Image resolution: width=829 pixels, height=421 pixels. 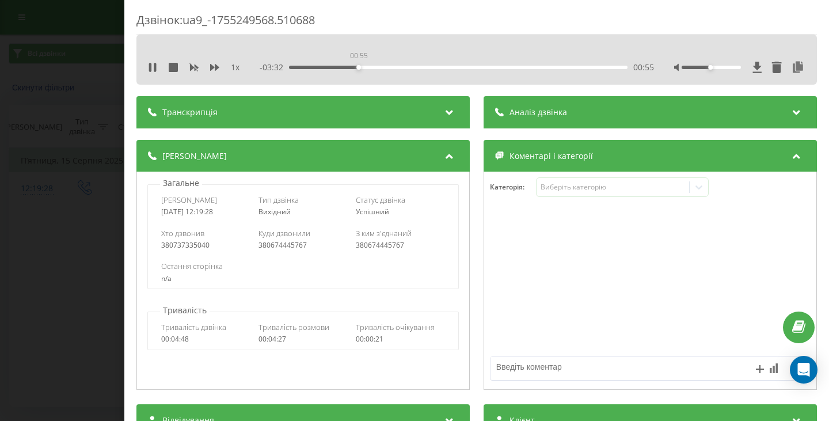 I want to click on span: Аналіз дзвінка, so click(x=538, y=112).